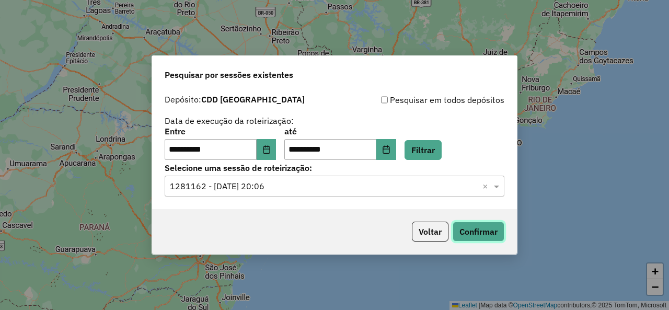  I want to click on button: Voltar, so click(430, 231).